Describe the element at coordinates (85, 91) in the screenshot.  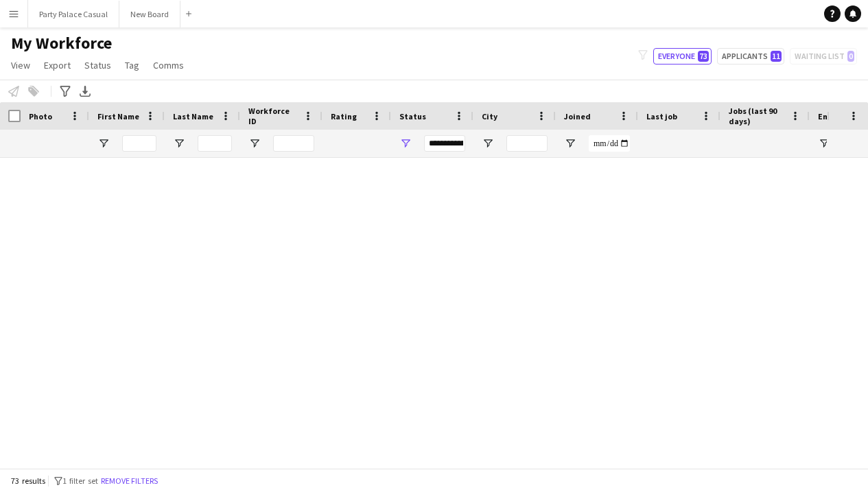
I see `app-action-btn: Export XLSX` at that location.